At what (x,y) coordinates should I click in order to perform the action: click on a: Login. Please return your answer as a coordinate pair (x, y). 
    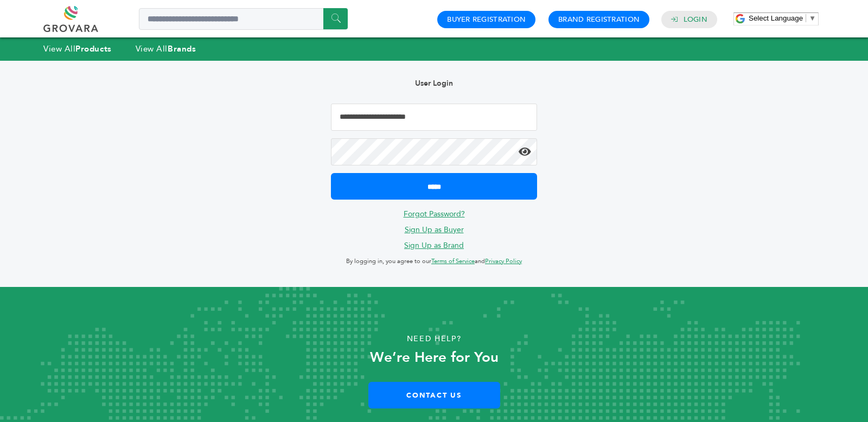
    Looking at the image, I should click on (695, 20).